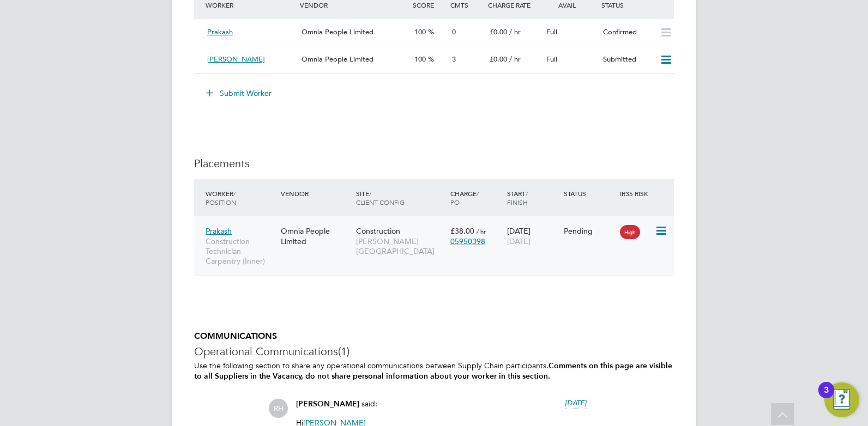 The height and width of the screenshot is (426, 868). What do you see at coordinates (380, 198) in the screenshot?
I see `span: / Client Config` at bounding box center [380, 198].